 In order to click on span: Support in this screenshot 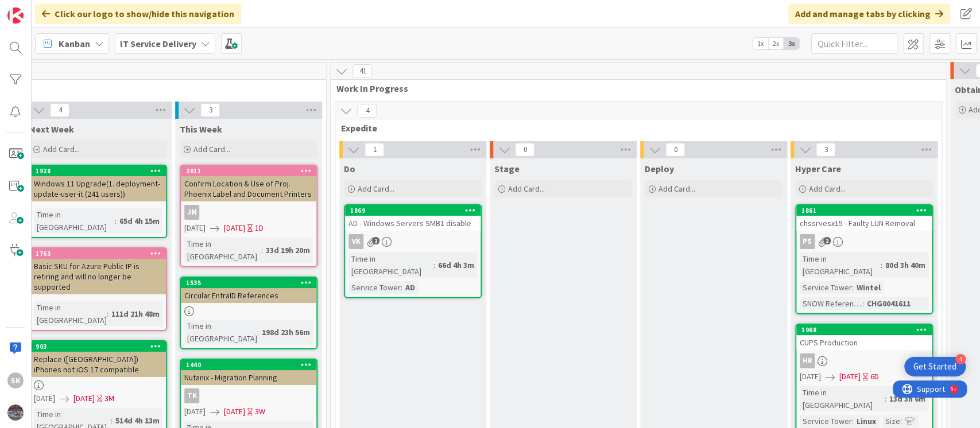, I will do `click(38, 9)`.